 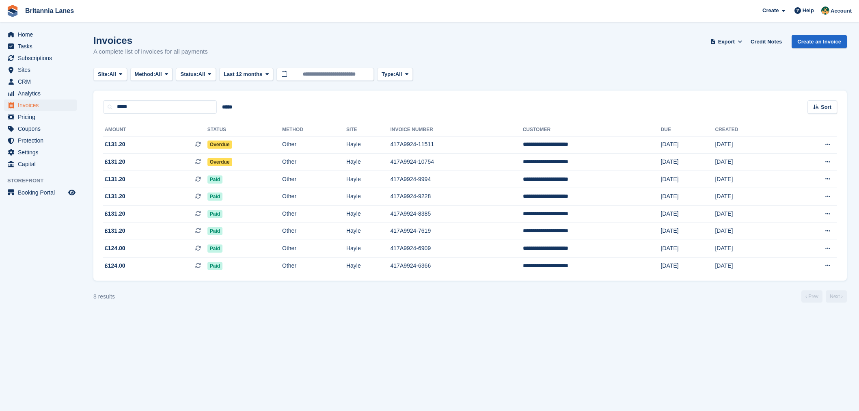 What do you see at coordinates (819, 41) in the screenshot?
I see `a: Create an Invoice` at bounding box center [819, 41].